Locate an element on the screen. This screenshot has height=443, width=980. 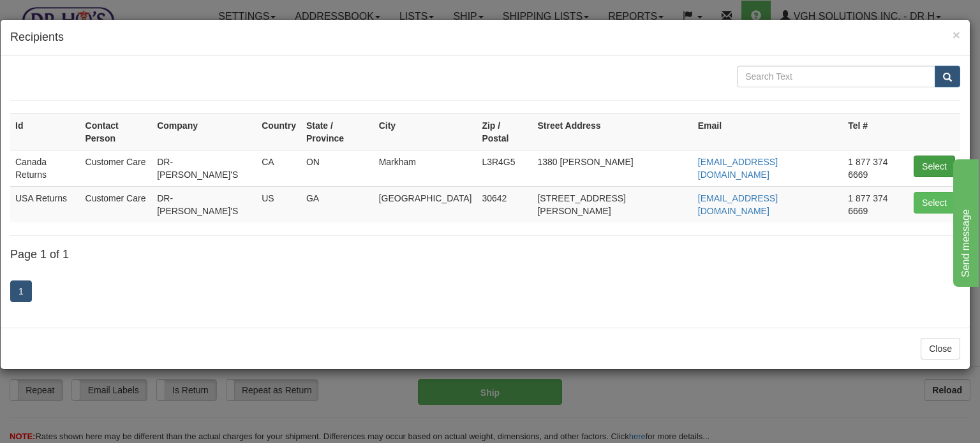
th: Email is located at coordinates (767, 131).